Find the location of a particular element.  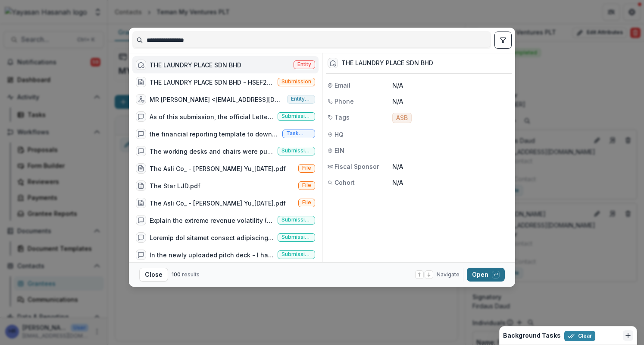

button: toggle filters is located at coordinates (503, 40).